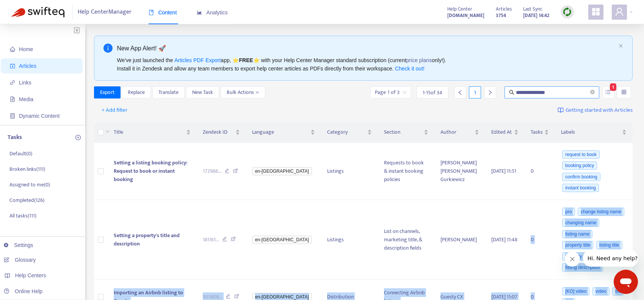 The image size is (644, 300). I want to click on span: booking policy, so click(580, 166).